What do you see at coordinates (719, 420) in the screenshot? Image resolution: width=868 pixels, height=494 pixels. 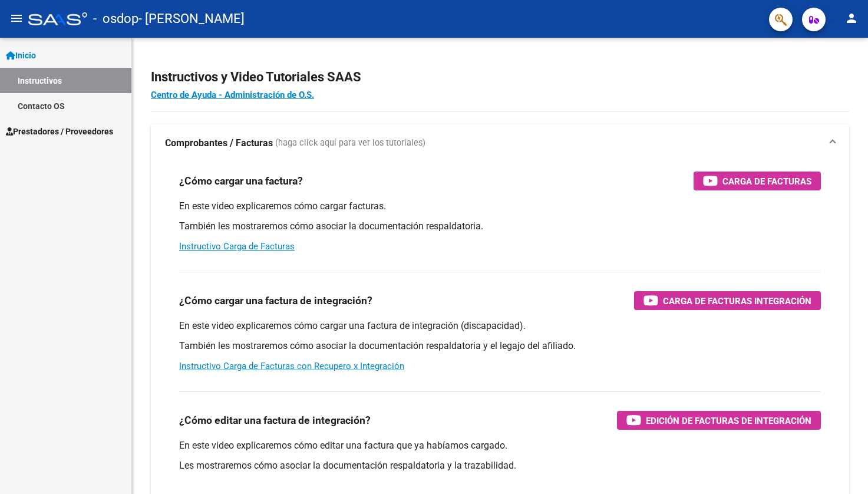 I see `button: Edición de Facturas de integración` at bounding box center [719, 420].